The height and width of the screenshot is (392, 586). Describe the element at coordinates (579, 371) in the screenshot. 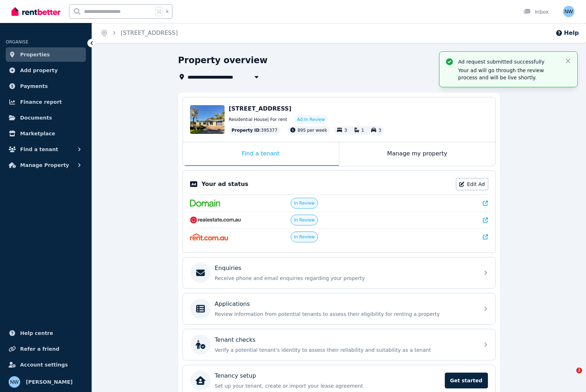

I see `span: 2` at that location.